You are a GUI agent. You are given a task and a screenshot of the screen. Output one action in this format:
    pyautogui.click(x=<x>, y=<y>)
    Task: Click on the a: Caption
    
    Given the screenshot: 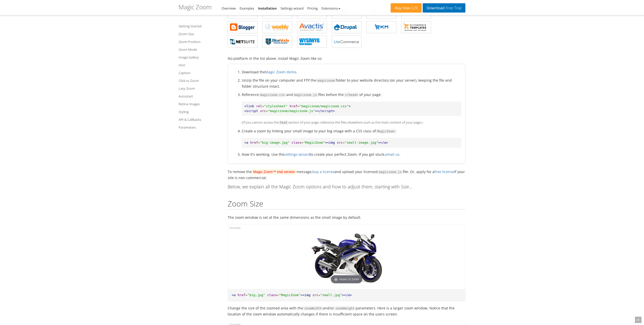 What is the action you would take?
    pyautogui.click(x=200, y=73)
    